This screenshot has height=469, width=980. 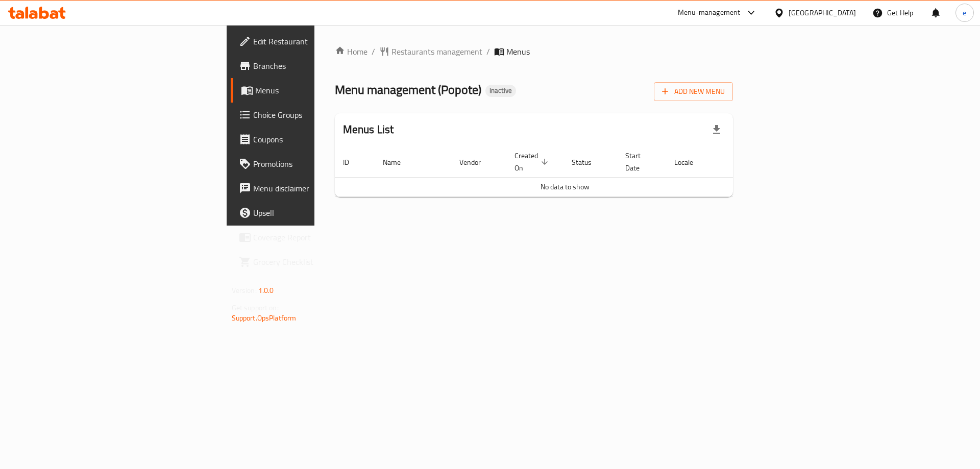 I want to click on span: Restaurants management, so click(x=437, y=51).